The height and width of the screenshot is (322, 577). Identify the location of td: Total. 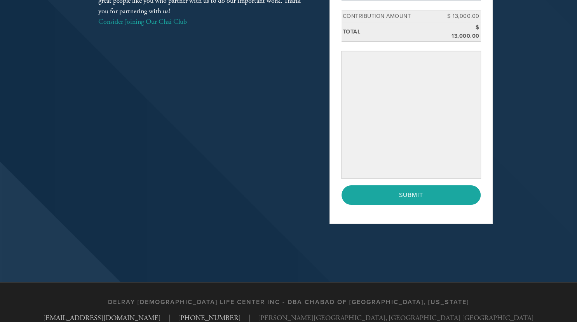
(394, 31).